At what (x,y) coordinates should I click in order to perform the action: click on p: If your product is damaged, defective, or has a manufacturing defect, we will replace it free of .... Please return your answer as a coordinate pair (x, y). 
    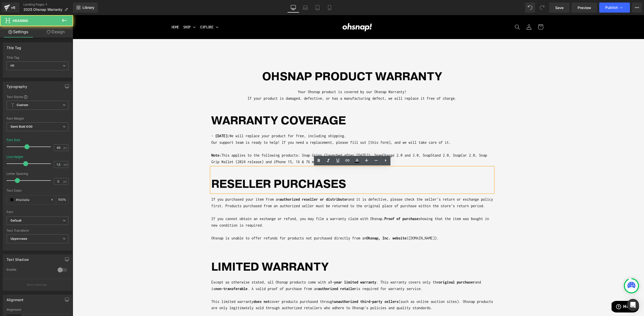
    Looking at the image, I should click on (280, 84).